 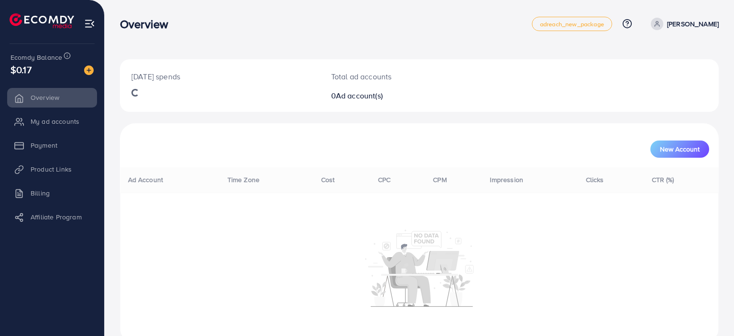 What do you see at coordinates (21, 69) in the screenshot?
I see `span: $0.17` at bounding box center [21, 69].